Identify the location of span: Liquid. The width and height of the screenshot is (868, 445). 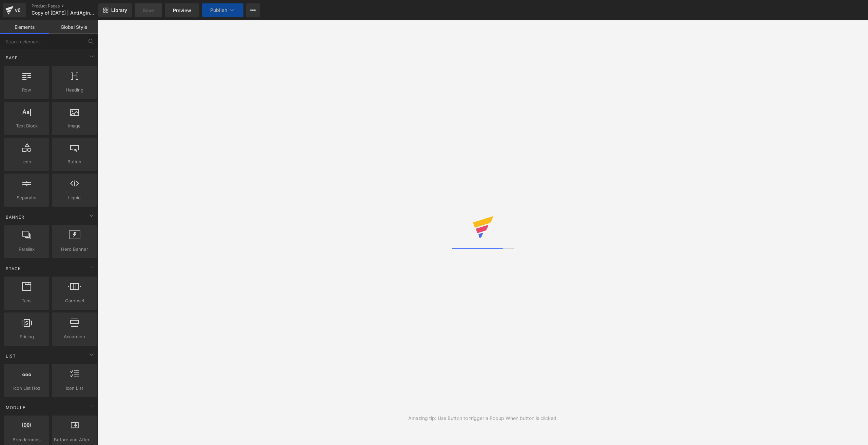
(75, 198).